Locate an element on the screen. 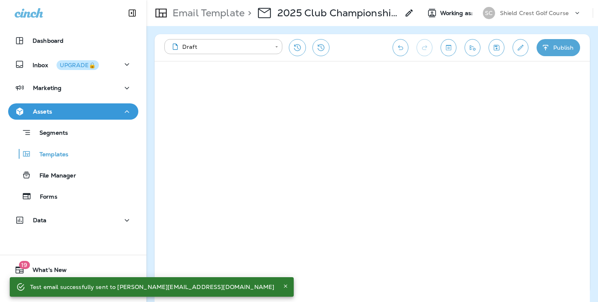 The height and width of the screenshot is (302, 598). p: Dashboard is located at coordinates (48, 41).